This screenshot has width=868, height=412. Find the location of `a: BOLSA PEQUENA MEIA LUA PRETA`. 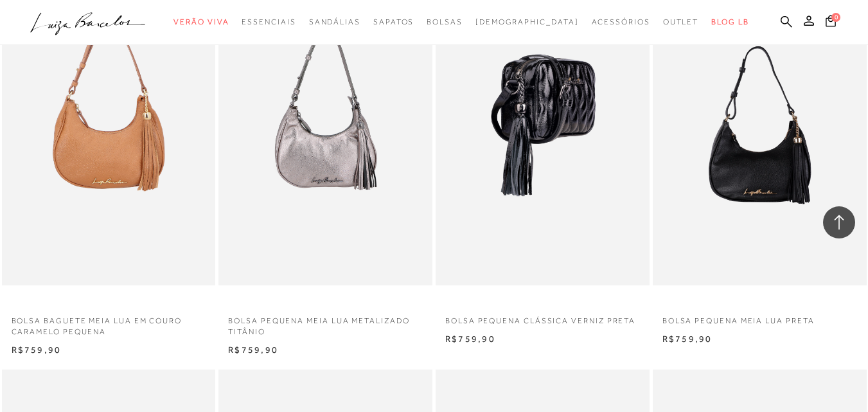

a: BOLSA PEQUENA MEIA LUA PRETA is located at coordinates (759, 317).